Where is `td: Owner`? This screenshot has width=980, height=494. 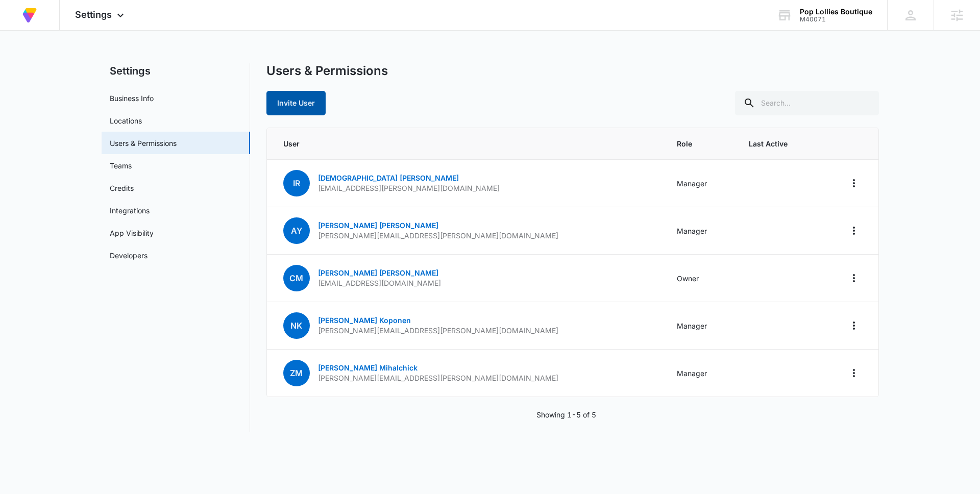
td: Owner is located at coordinates (700, 279).